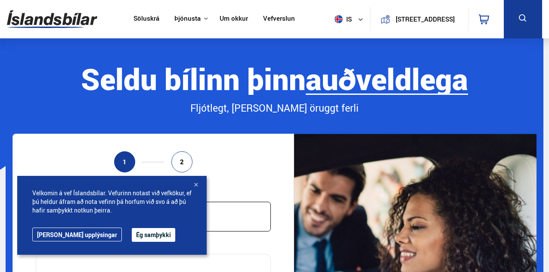  What do you see at coordinates (234, 19) in the screenshot?
I see `a: Um okkur` at bounding box center [234, 19].